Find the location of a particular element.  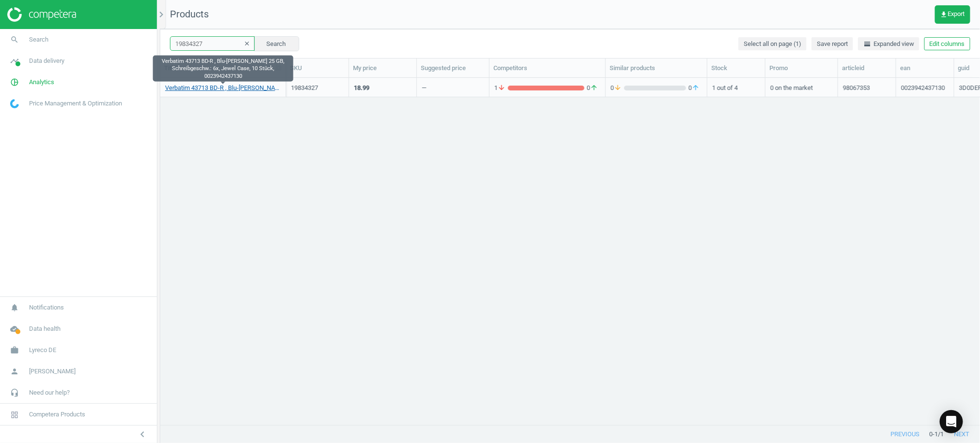

div: articleid is located at coordinates (867, 68).